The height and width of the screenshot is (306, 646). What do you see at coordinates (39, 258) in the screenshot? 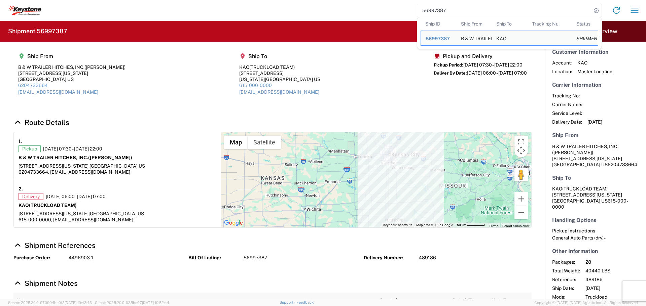
I see `strong: Purchase Order:` at bounding box center [39, 258].